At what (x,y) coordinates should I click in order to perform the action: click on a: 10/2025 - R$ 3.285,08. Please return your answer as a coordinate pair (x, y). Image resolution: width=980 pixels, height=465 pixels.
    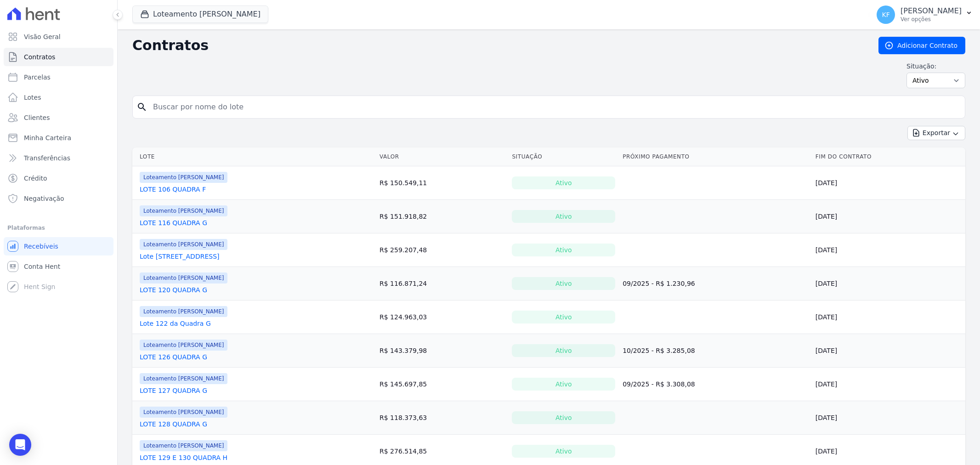
    Looking at the image, I should click on (659, 351).